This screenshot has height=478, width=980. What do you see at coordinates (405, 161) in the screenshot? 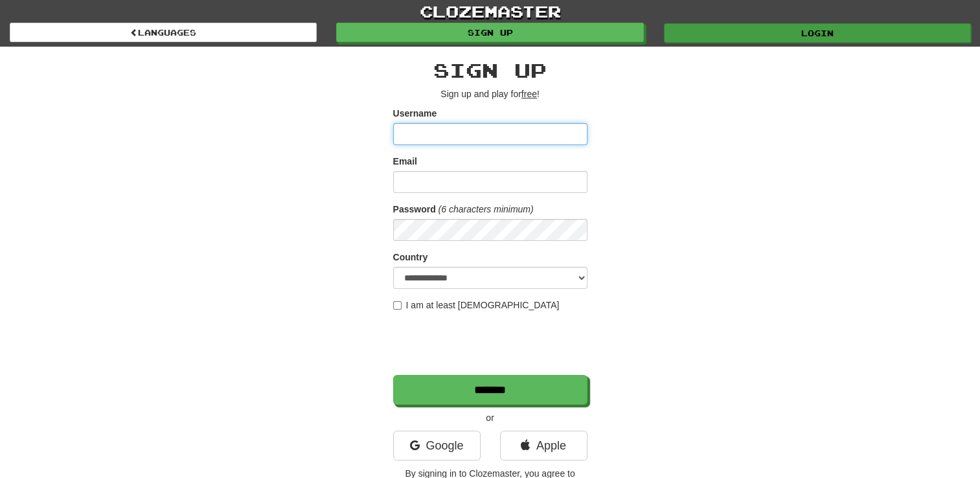
I see `label: Email` at bounding box center [405, 161].